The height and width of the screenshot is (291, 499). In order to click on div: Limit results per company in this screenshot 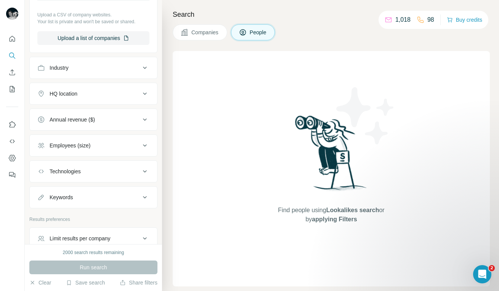, I will do `click(80, 239)`.